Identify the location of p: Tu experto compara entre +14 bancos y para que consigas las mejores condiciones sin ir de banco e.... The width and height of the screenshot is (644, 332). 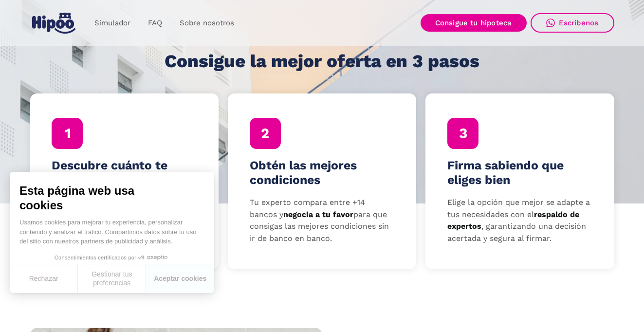
(322, 220).